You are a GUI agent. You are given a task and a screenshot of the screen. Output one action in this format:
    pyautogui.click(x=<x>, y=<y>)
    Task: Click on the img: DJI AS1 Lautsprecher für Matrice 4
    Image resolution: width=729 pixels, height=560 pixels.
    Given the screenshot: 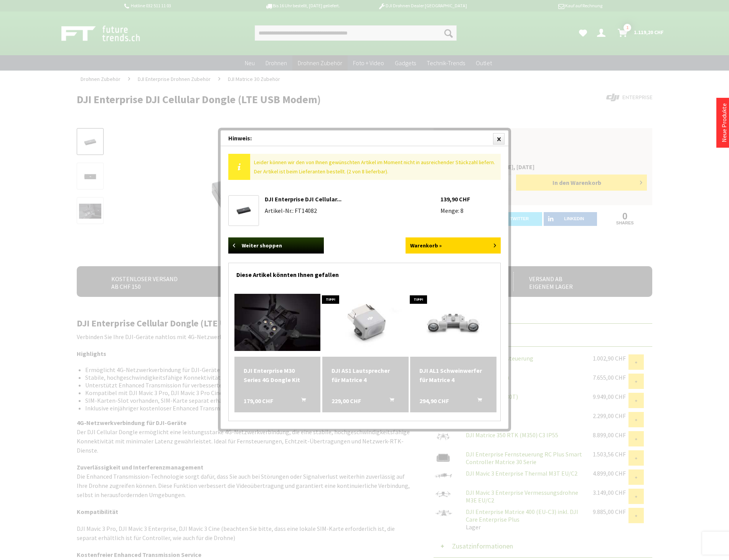 What is the action you would take?
    pyautogui.click(x=365, y=323)
    